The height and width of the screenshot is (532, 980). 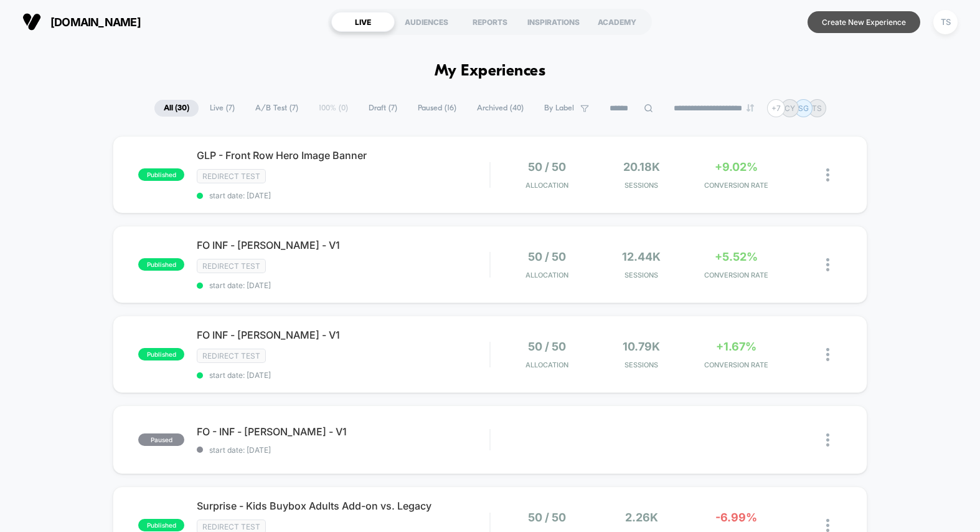 I want to click on div: AUDIENCES, so click(x=426, y=22).